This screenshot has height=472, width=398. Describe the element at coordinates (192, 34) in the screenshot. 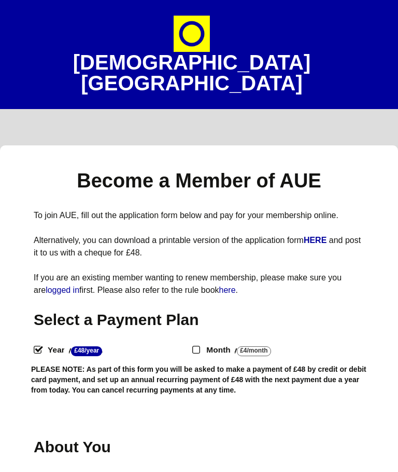

I see `img: circle-e1448293145835.png` at that location.